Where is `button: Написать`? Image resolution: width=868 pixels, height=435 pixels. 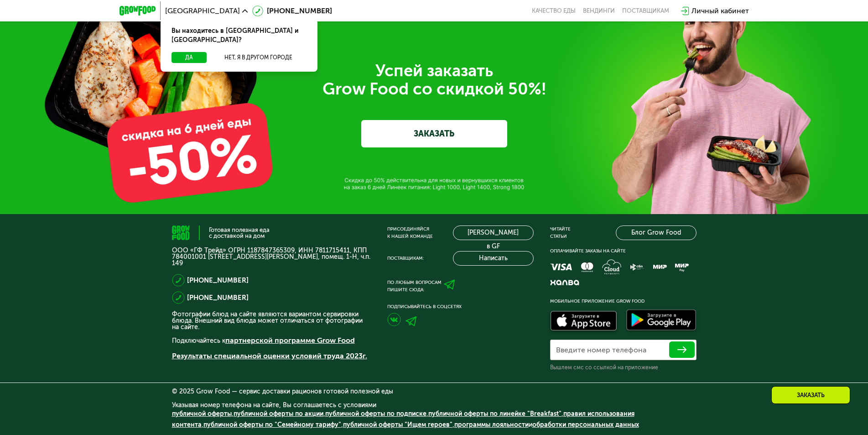
button: Написать is located at coordinates (493, 258).